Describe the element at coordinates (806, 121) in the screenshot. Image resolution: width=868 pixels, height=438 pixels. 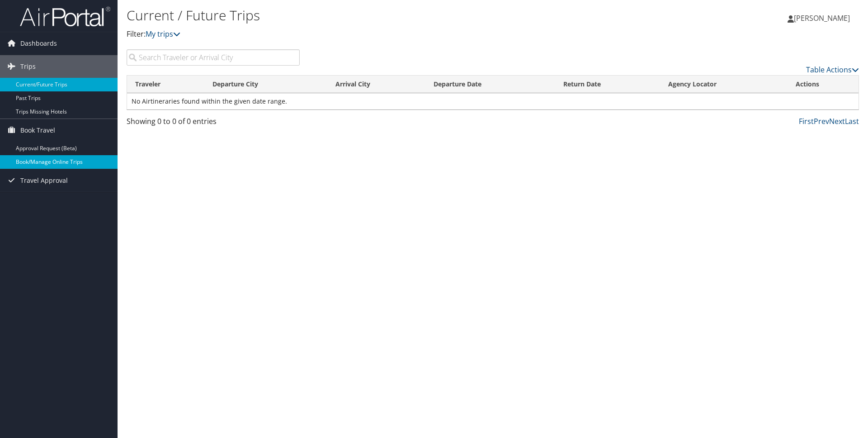
I see `a: First` at that location.